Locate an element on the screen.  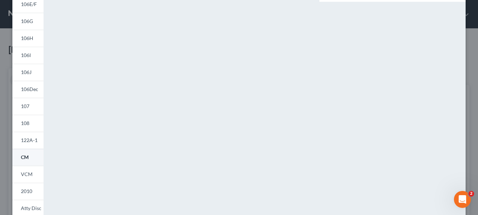
span: 106J is located at coordinates (26, 72).